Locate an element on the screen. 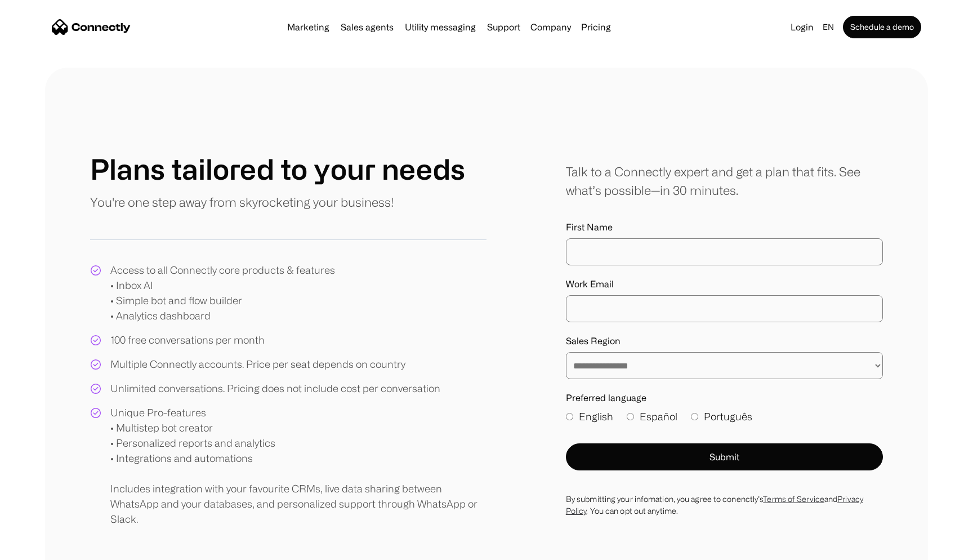  ul: Language list is located at coordinates (45, 548).